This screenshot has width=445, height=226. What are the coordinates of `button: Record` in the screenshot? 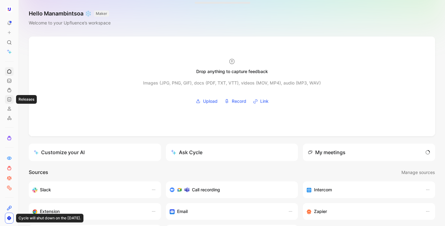 It's located at (235, 101).